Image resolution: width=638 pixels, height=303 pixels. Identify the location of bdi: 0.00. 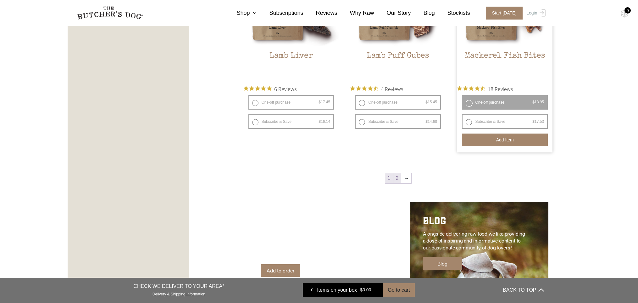
(365, 290).